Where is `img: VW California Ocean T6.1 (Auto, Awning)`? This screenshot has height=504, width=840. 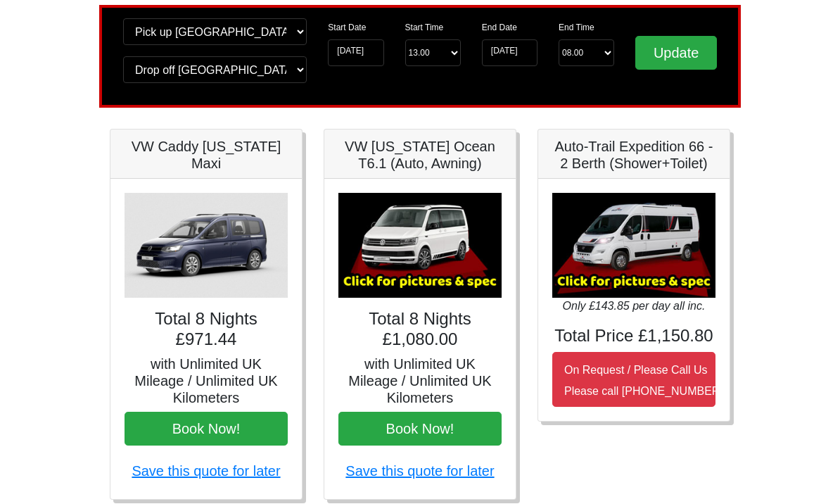 img: VW California Ocean T6.1 (Auto, Awning) is located at coordinates (420, 245).